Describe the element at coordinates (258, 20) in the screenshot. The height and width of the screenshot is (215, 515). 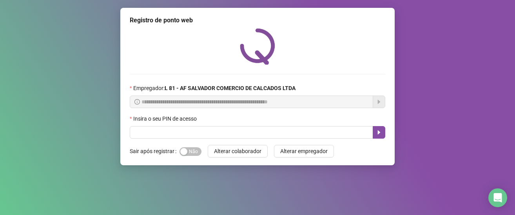
I see `div: Registro de ponto web` at that location.